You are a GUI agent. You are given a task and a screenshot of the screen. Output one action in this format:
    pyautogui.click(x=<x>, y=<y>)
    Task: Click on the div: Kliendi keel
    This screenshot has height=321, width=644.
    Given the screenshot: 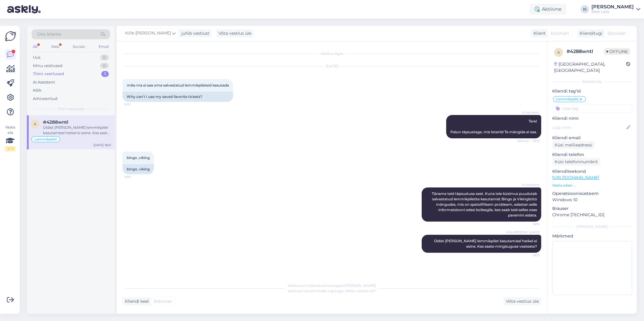 What is the action you would take?
    pyautogui.click(x=136, y=301)
    